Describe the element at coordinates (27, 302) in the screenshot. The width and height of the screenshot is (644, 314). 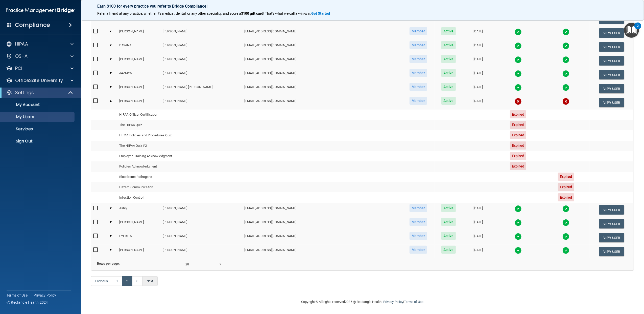
I see `span: Ⓒ Rectangle Health 2024` at that location.